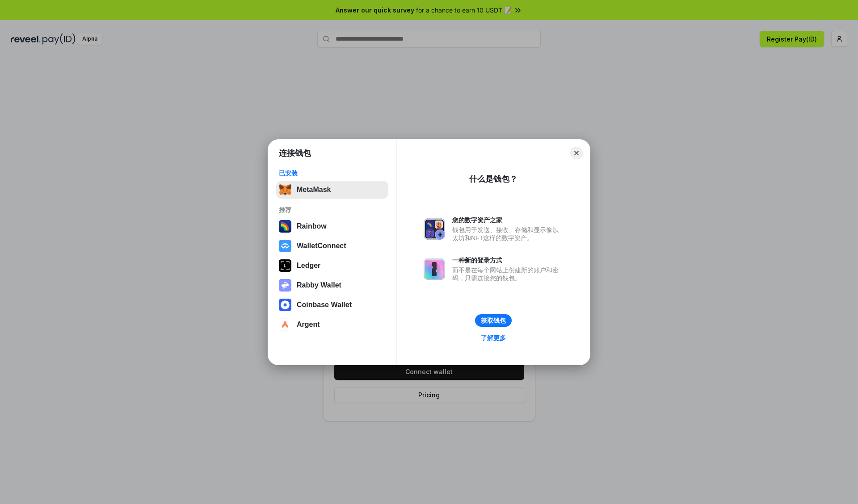 This screenshot has width=858, height=504. What do you see at coordinates (332, 190) in the screenshot?
I see `button: MetaMask` at bounding box center [332, 190].